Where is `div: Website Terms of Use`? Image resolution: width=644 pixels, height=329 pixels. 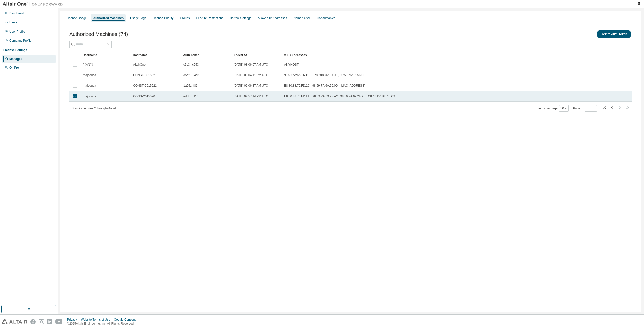 div: Website Terms of Use is located at coordinates (97, 319).